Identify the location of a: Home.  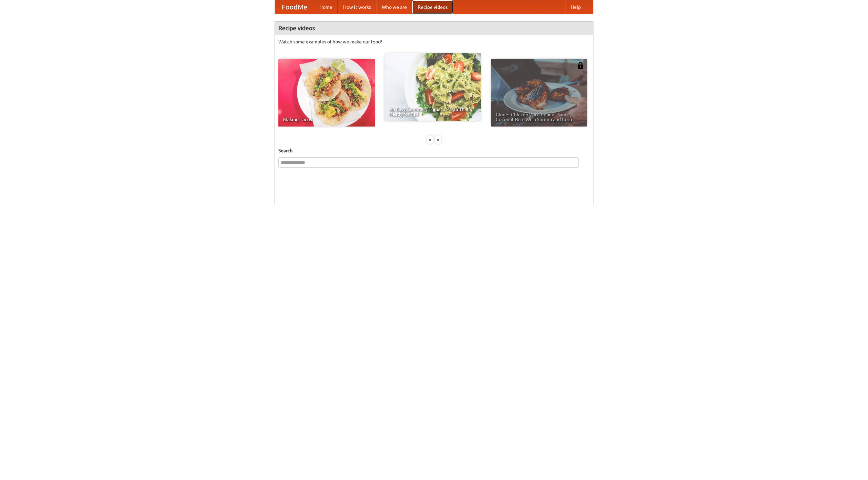
(326, 7).